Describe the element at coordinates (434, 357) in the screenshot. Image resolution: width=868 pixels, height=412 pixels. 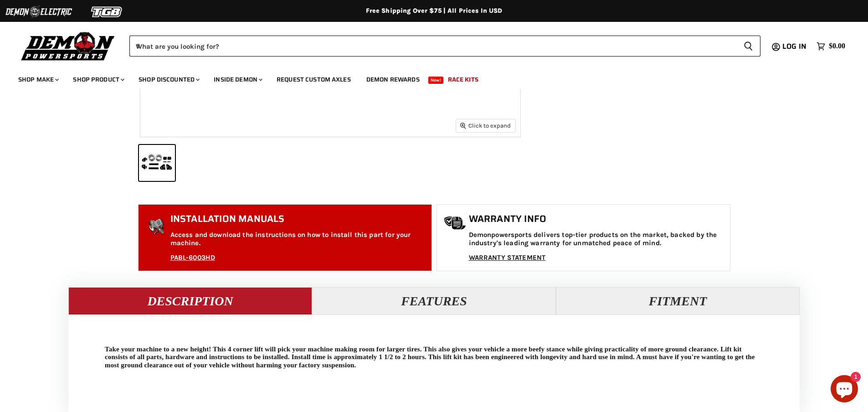
I see `p: Take your machine to a new height! This 4 corner lift will pick your machine making room for larg...` at that location.